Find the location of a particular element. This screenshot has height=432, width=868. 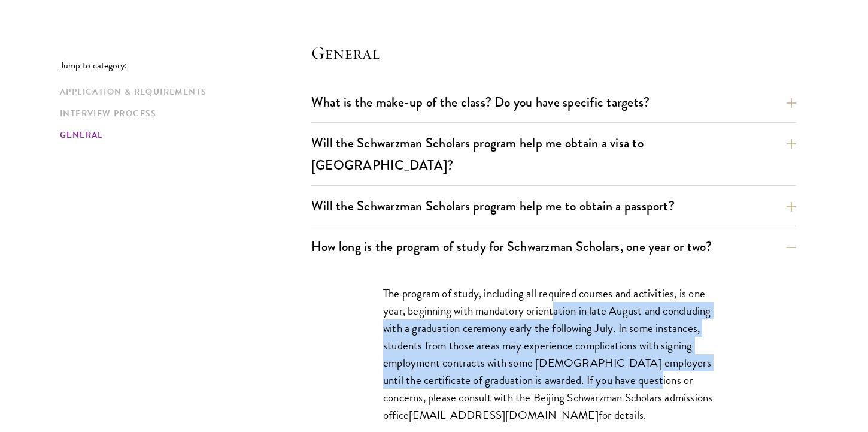

a: Interview Process is located at coordinates (182, 113).